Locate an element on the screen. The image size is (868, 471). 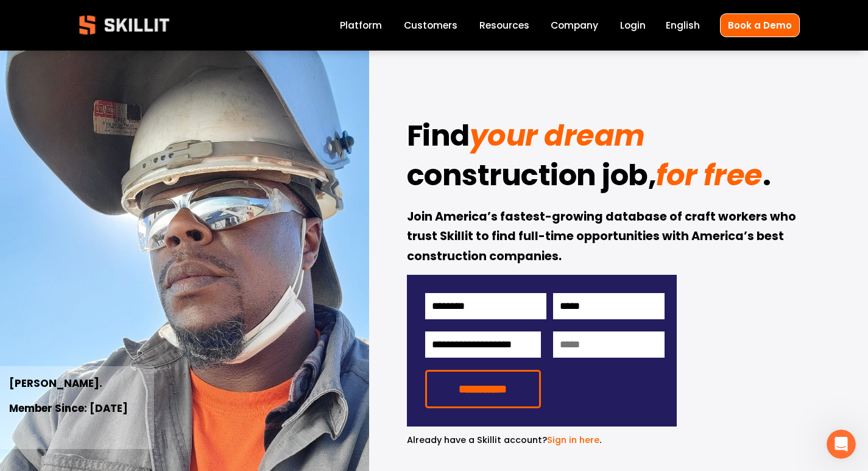
em: your dream is located at coordinates (558, 135).